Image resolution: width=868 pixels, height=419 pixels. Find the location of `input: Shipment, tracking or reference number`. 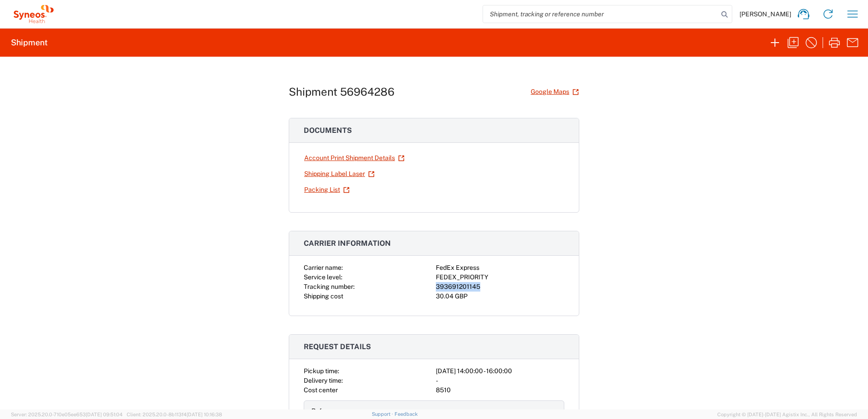

input: Shipment, tracking or reference number is located at coordinates (601, 14).